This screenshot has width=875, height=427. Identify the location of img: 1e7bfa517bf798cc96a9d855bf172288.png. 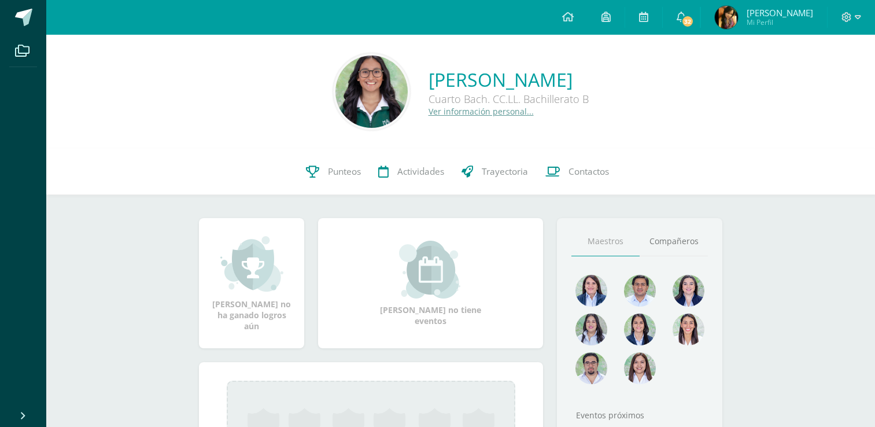
(639, 290).